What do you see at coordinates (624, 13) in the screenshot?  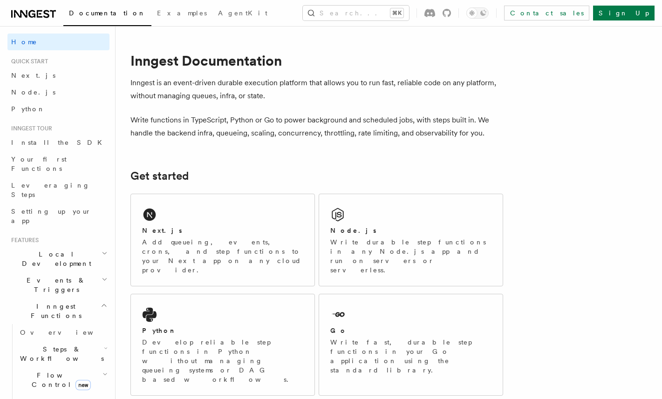 I see `a: Sign Up` at bounding box center [624, 13].